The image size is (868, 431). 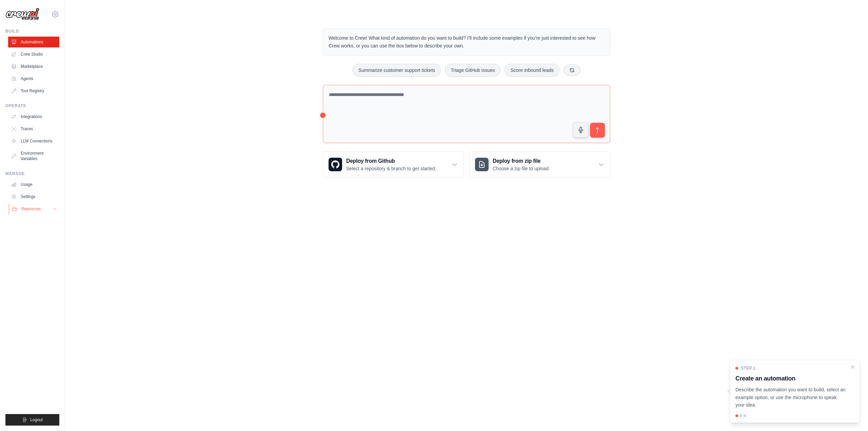 What do you see at coordinates (34, 209) in the screenshot?
I see `button: Resources` at bounding box center [34, 209].